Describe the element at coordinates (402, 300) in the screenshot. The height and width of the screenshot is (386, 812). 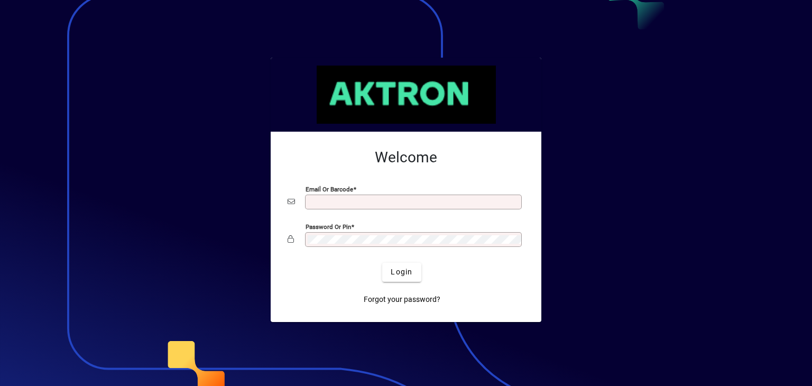
I see `a: Forgot your password?` at that location.